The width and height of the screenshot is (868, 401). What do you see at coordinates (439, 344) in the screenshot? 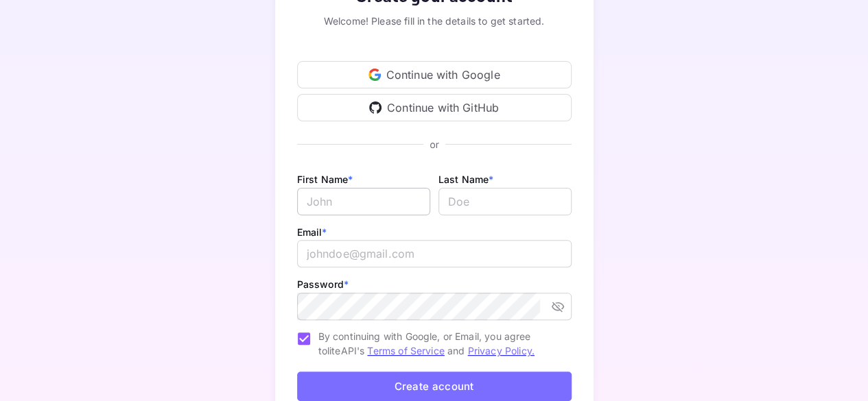
I see `span: By continuing with Google, or Email, you agree to liteAPI's and` at bounding box center [439, 344].